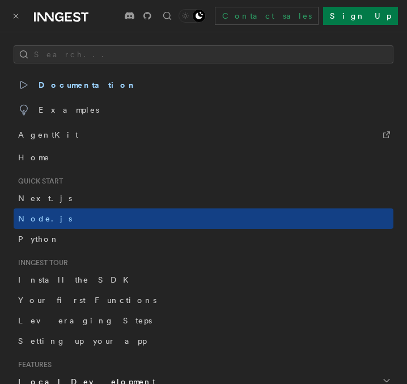  What do you see at coordinates (167, 16) in the screenshot?
I see `button: Find something...` at bounding box center [167, 16].